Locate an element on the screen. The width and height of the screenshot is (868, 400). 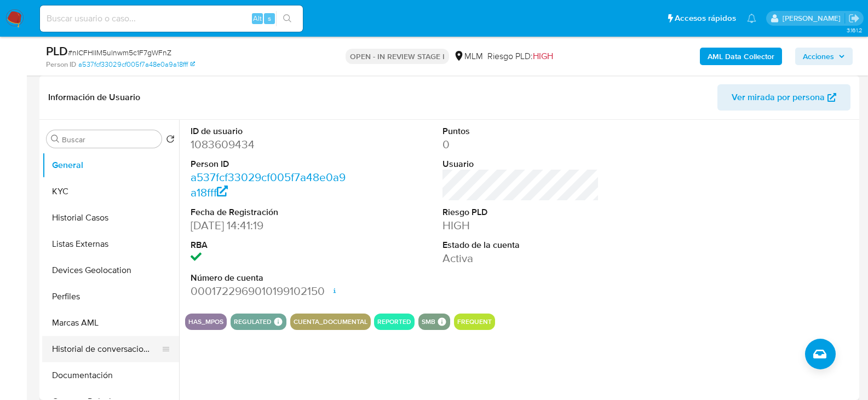
span: 3.161.2 is located at coordinates (854, 30).